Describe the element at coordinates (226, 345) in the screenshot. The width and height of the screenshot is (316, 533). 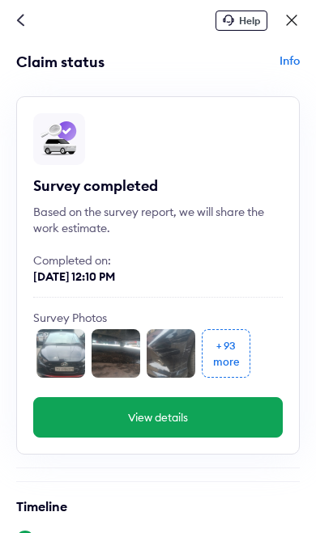
I see `div: + 93` at that location.